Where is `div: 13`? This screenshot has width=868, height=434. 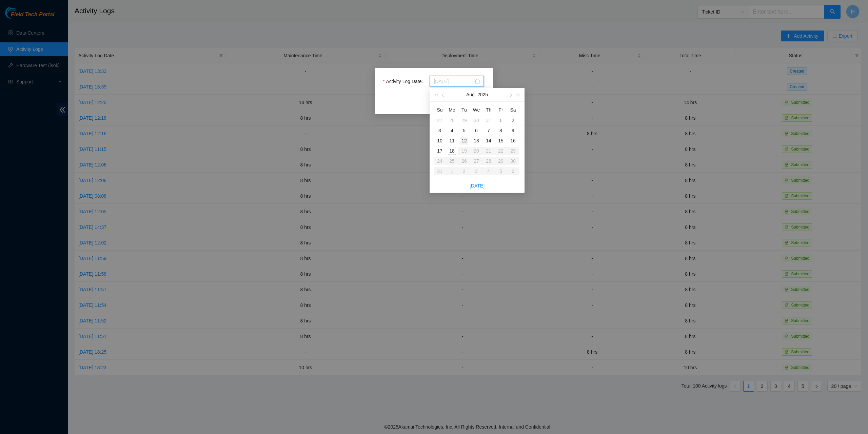 div: 13 is located at coordinates (476, 141).